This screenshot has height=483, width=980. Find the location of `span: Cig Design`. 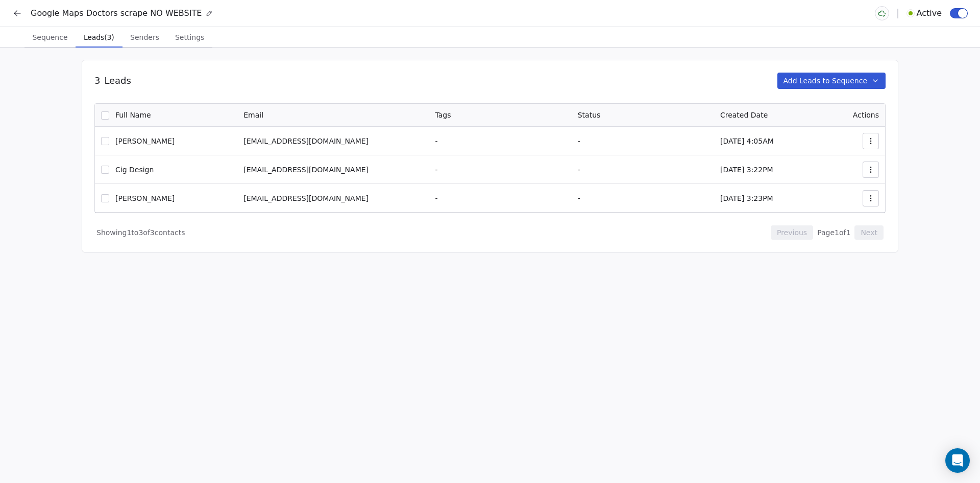

span: Cig Design is located at coordinates (134, 170).